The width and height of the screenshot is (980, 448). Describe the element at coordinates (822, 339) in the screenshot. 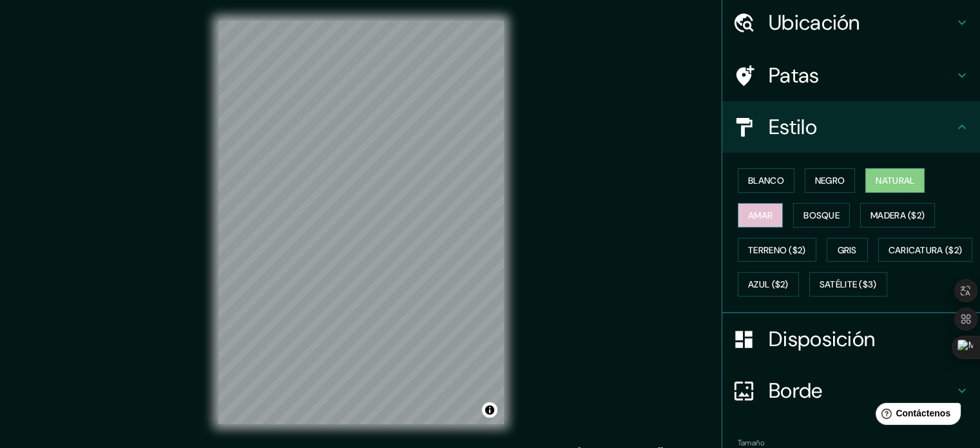

I see `font: Disposición` at that location.